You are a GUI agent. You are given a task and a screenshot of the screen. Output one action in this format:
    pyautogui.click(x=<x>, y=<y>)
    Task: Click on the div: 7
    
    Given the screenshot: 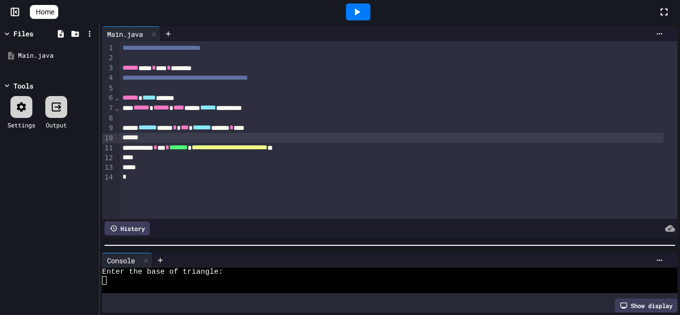 What is the action you would take?
    pyautogui.click(x=108, y=109)
    